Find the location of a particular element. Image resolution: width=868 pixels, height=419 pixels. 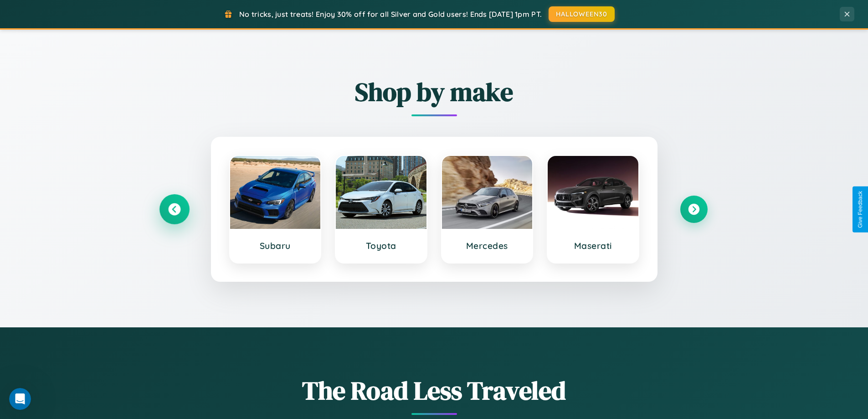

h1: The Road Less Traveled is located at coordinates (434, 391).